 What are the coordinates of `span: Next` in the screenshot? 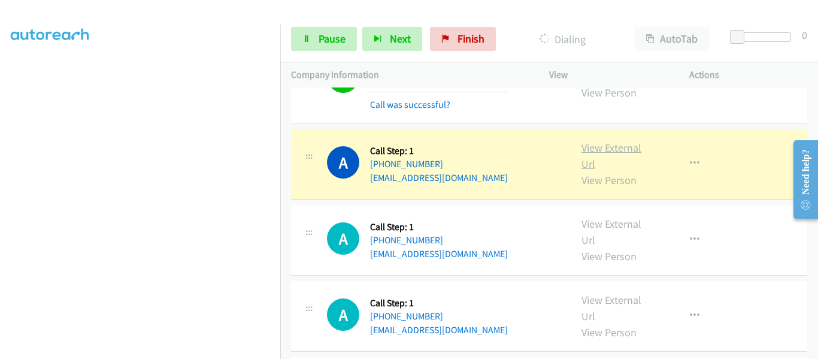 It's located at (400, 38).